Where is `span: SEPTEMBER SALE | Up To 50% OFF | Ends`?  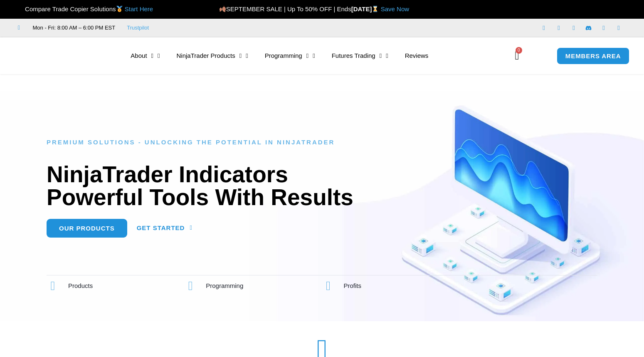
span: SEPTEMBER SALE | Up To 50% OFF | Ends is located at coordinates (285, 9).